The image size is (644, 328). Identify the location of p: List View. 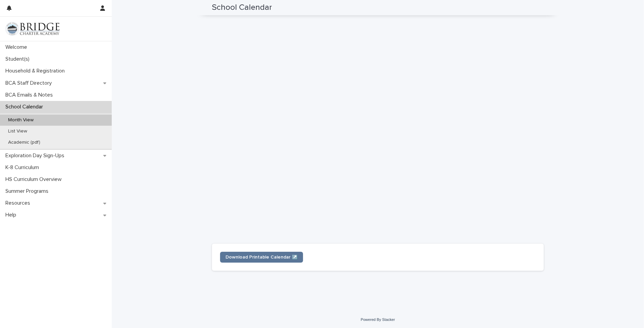
(18, 131).